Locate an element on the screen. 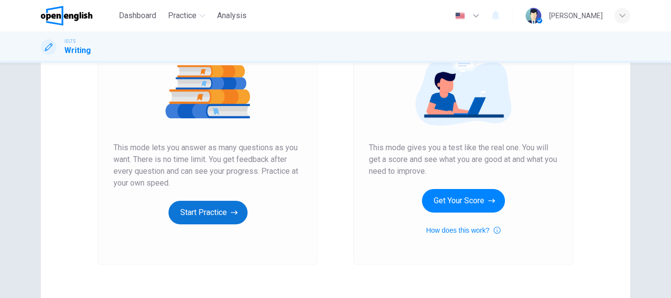 This screenshot has width=671, height=298. h1: Writing is located at coordinates (78, 51).